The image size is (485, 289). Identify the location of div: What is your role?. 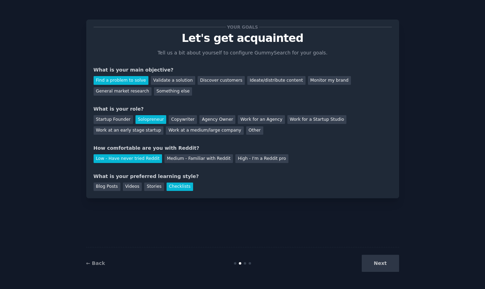
(243, 109).